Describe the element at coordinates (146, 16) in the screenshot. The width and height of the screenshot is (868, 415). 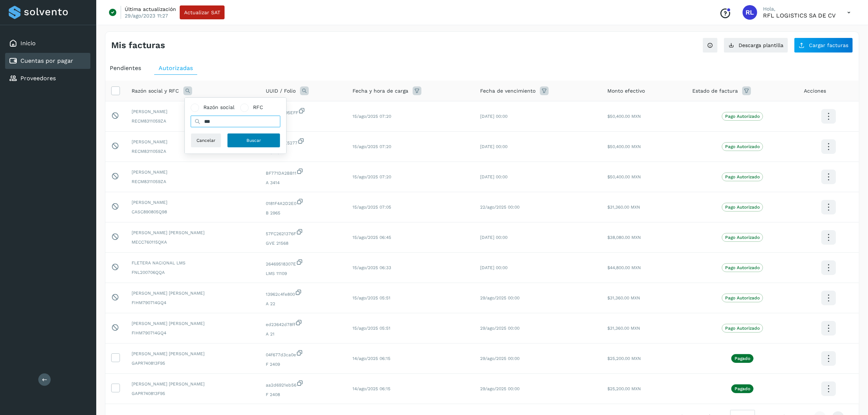
I see `p: 29/ago/2023 11:27` at that location.